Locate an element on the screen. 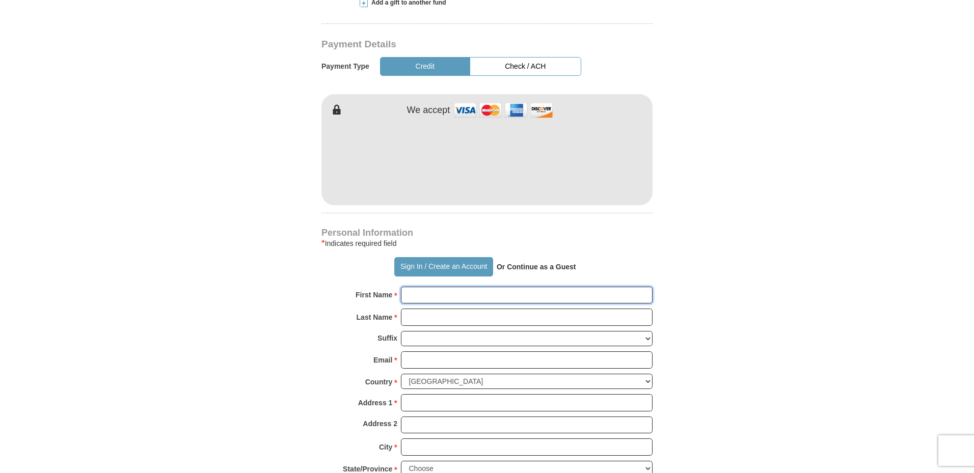 This screenshot has width=974, height=473. h4: Personal Information is located at coordinates (487, 233).